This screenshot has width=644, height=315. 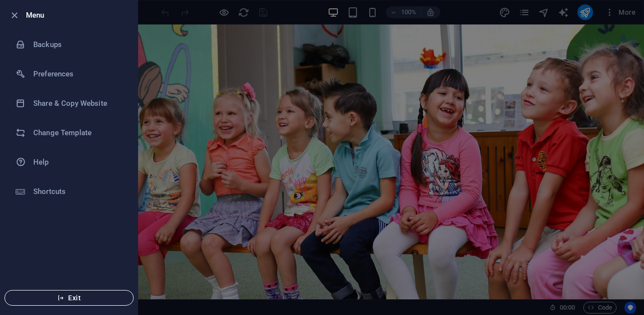 What do you see at coordinates (78, 162) in the screenshot?
I see `h6: Help` at bounding box center [78, 162].